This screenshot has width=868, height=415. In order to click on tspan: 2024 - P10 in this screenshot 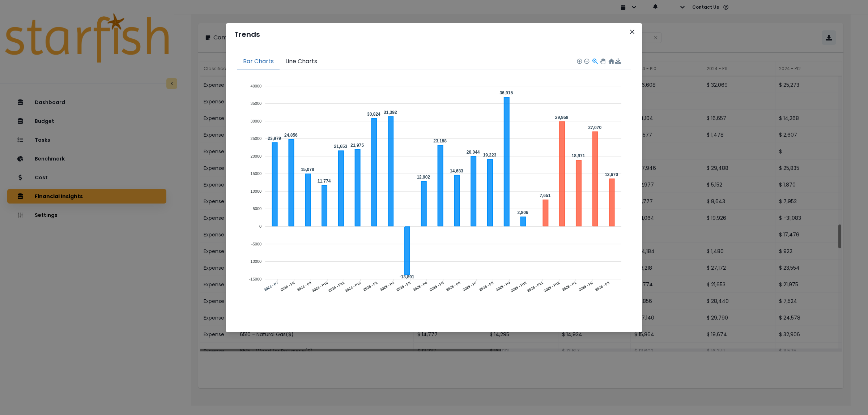, I will do `click(320, 286)`.